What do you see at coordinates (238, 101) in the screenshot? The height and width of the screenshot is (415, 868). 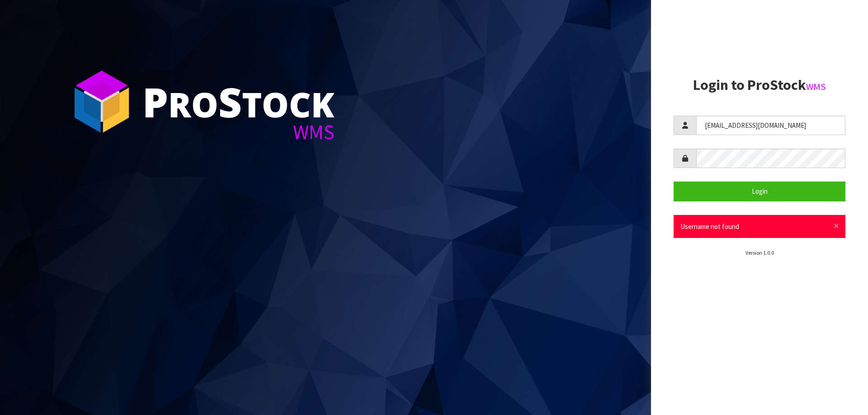 I see `div: ro tock` at bounding box center [238, 101].